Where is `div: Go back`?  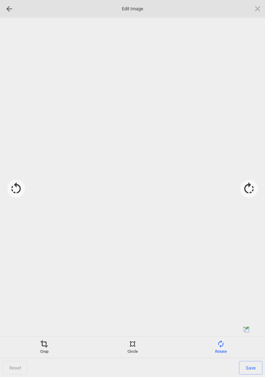
div: Go back is located at coordinates (9, 9).